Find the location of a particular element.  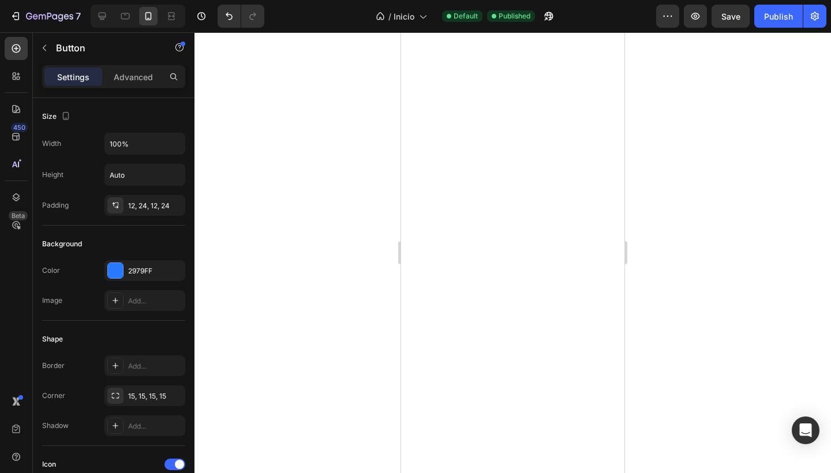

div: Open Intercom Messenger is located at coordinates (806, 430).